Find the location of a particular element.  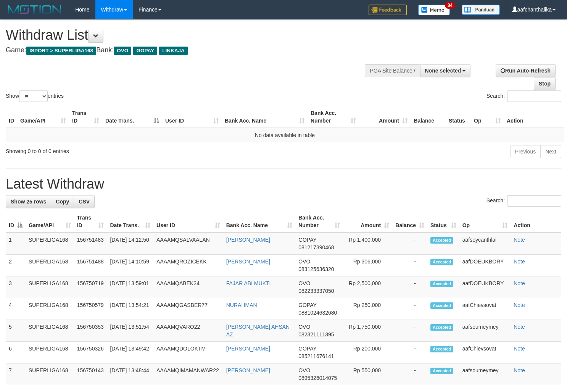

a: CSV is located at coordinates (84, 202).